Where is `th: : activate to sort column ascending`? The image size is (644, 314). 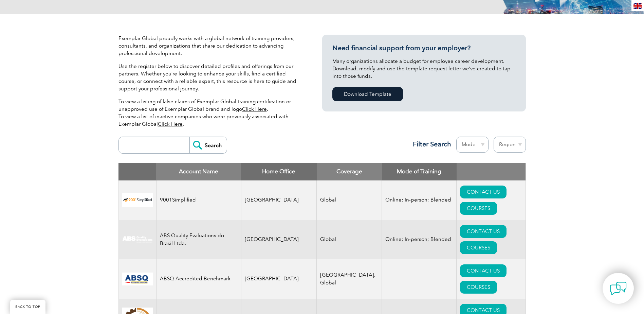 th: : activate to sort column ascending is located at coordinates (491, 172).